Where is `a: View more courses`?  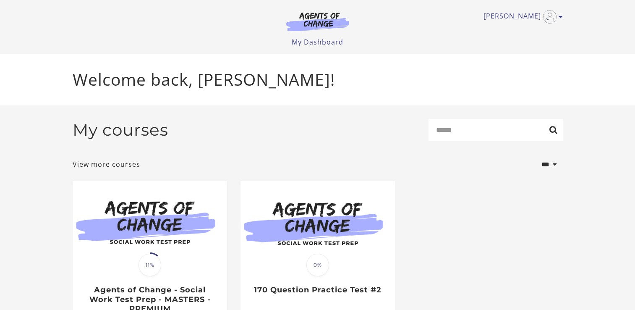 a: View more courses is located at coordinates (106, 164).